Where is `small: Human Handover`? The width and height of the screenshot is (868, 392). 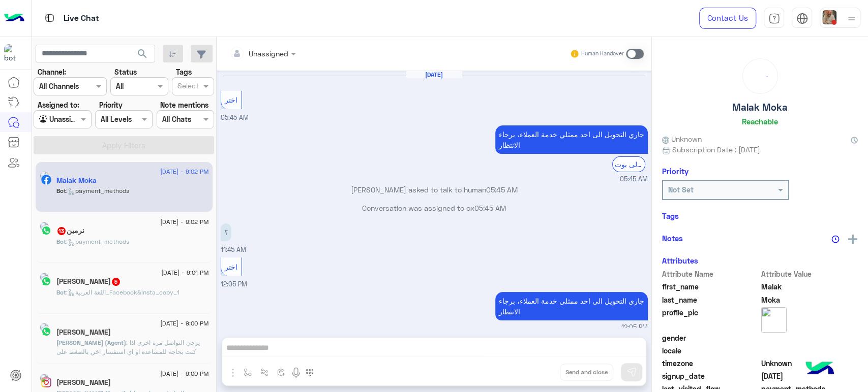 small: Human Handover is located at coordinates (603, 54).